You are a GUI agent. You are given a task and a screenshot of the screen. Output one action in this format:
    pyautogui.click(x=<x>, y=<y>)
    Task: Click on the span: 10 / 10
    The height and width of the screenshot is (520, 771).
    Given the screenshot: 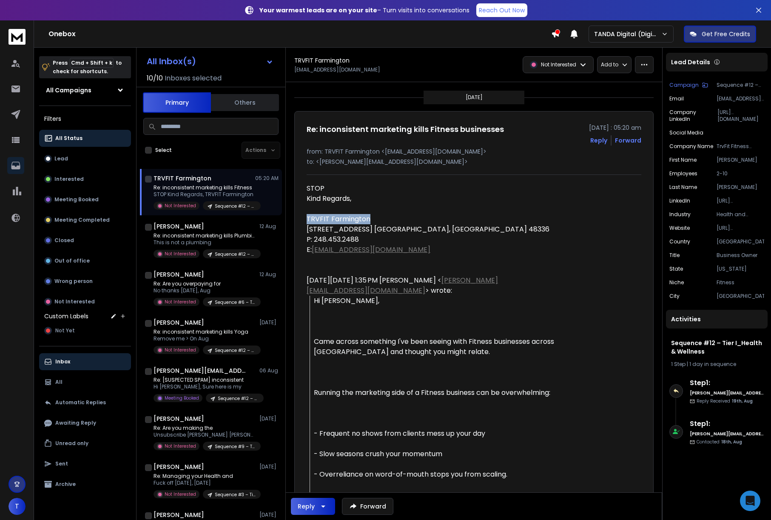 What is the action you would take?
    pyautogui.click(x=155, y=78)
    